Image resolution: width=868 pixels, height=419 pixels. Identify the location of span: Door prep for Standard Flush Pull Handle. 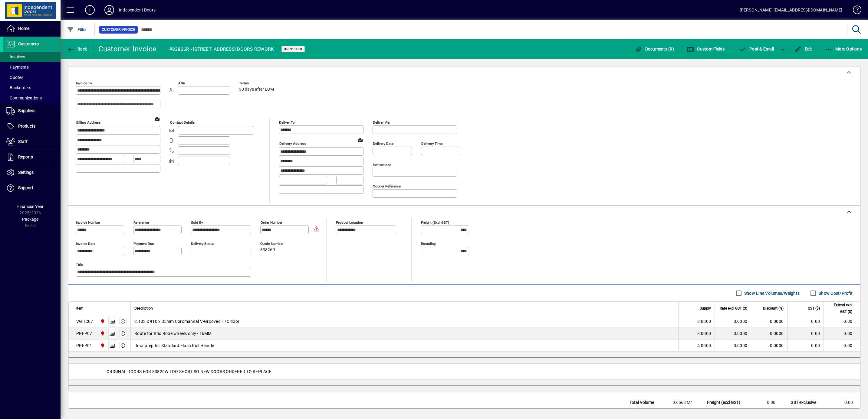
(174, 345).